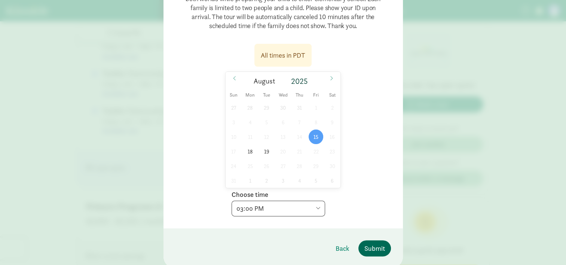 Image resolution: width=566 pixels, height=265 pixels. I want to click on button: Back, so click(342, 248).